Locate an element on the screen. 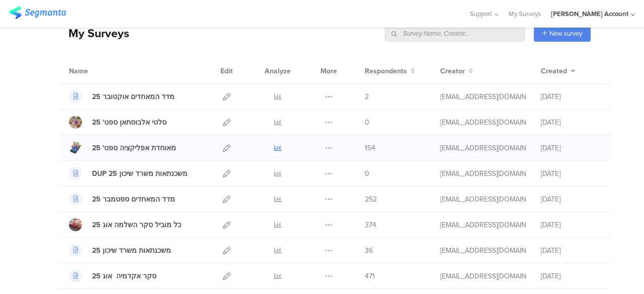 The height and width of the screenshot is (294, 644). a: 25 מדד המאחדים אוקטובר is located at coordinates (121, 97).